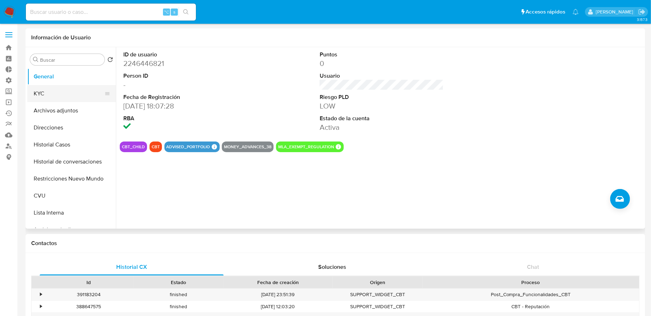  What do you see at coordinates (174, 12) in the screenshot?
I see `span: s` at bounding box center [174, 12].